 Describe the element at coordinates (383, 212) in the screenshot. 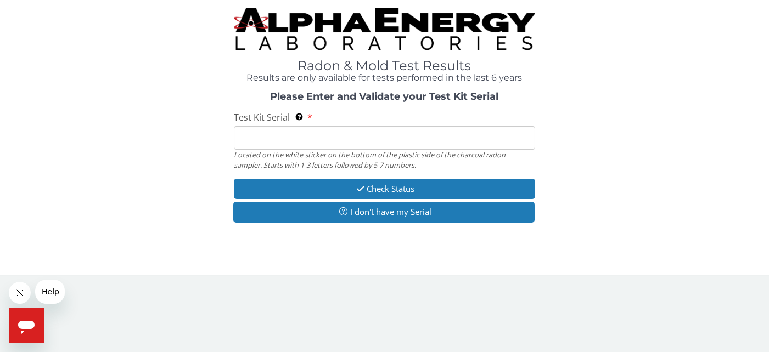

I see `button: I don't have my Serial` at that location.